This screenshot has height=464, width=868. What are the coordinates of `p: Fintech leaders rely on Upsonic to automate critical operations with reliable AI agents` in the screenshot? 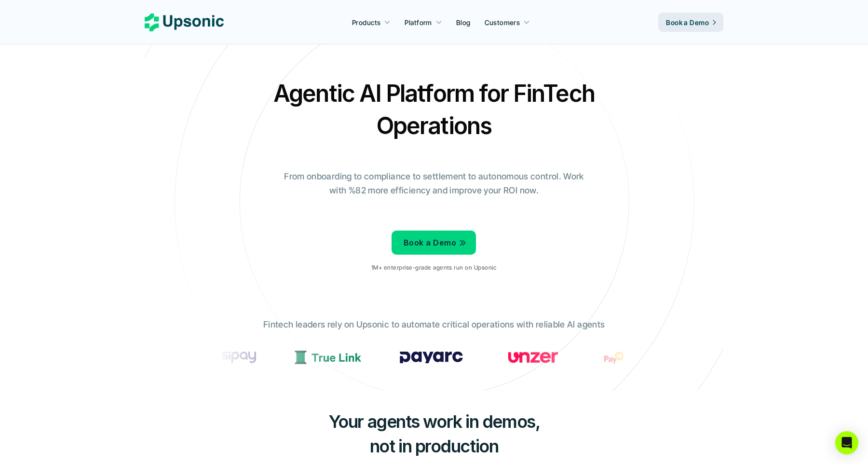 It's located at (434, 325).